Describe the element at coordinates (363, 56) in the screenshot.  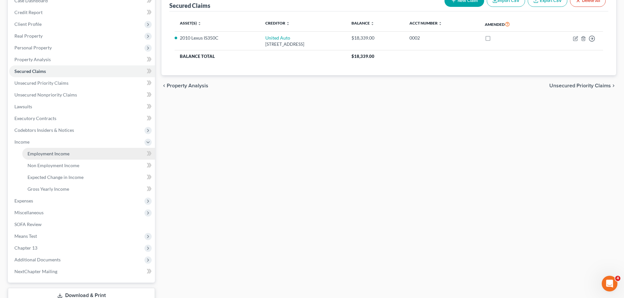
I see `span: $18,339.00` at that location.